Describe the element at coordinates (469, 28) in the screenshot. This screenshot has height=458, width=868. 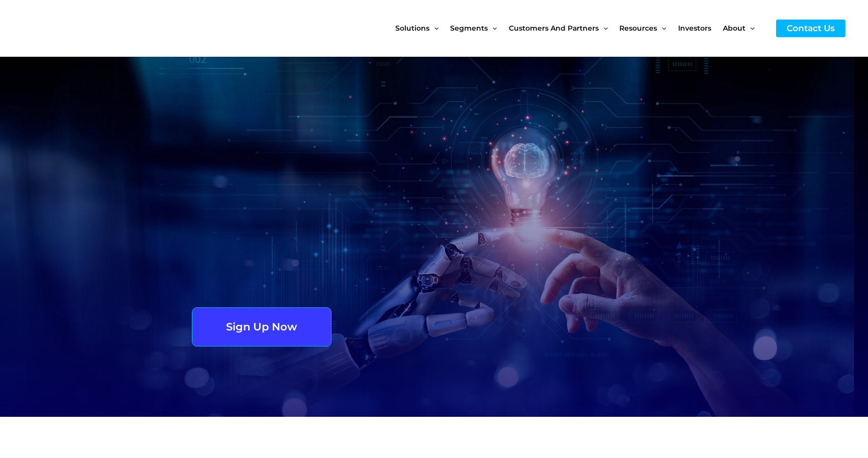
I see `span: Segments` at that location.